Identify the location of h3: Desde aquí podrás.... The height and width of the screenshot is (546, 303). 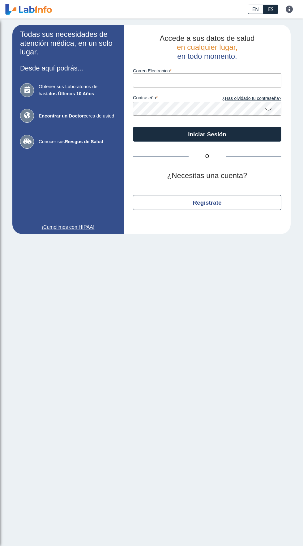
(68, 68).